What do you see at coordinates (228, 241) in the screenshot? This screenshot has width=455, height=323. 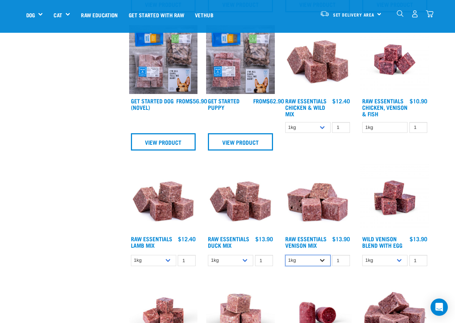 I see `a: Raw Essentials Duck Mix` at bounding box center [228, 241].